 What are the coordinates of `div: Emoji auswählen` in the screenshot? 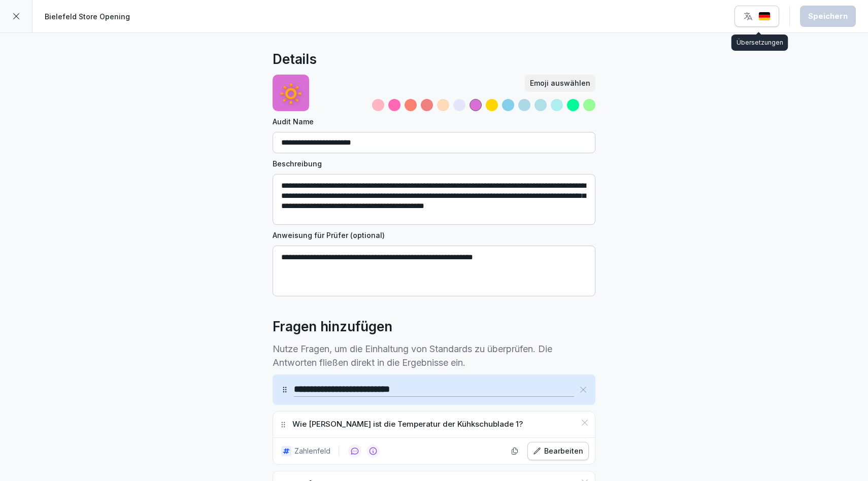 It's located at (560, 83).